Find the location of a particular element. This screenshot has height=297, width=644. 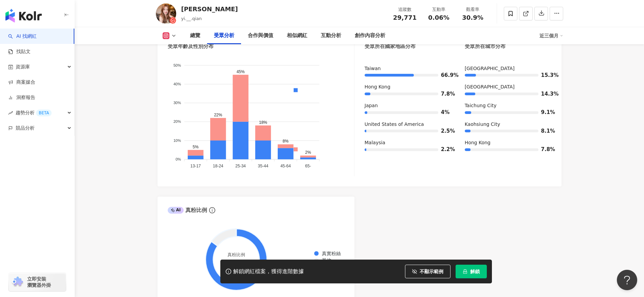

div: 受眾所在城市分布 is located at coordinates (485, 46).